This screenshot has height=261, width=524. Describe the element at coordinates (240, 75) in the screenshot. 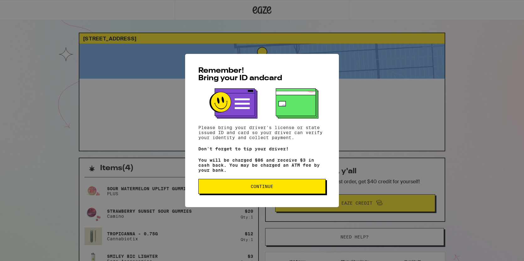

I see `span: Remember! Bring your ID and card` at that location.